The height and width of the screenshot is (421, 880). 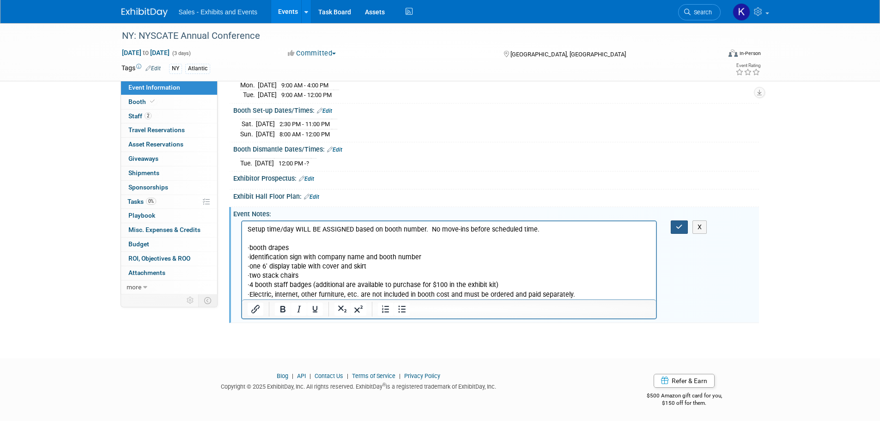 I want to click on button: Superscript, so click(x=358, y=309).